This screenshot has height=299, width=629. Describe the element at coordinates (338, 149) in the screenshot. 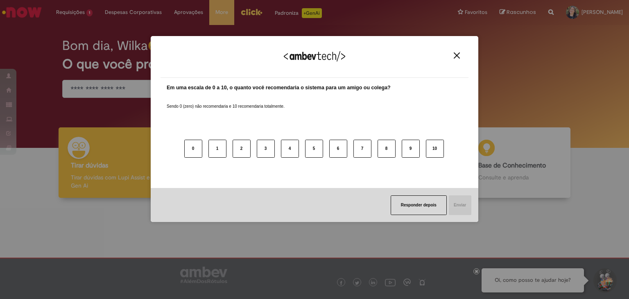

I see `button: 6` at that location.